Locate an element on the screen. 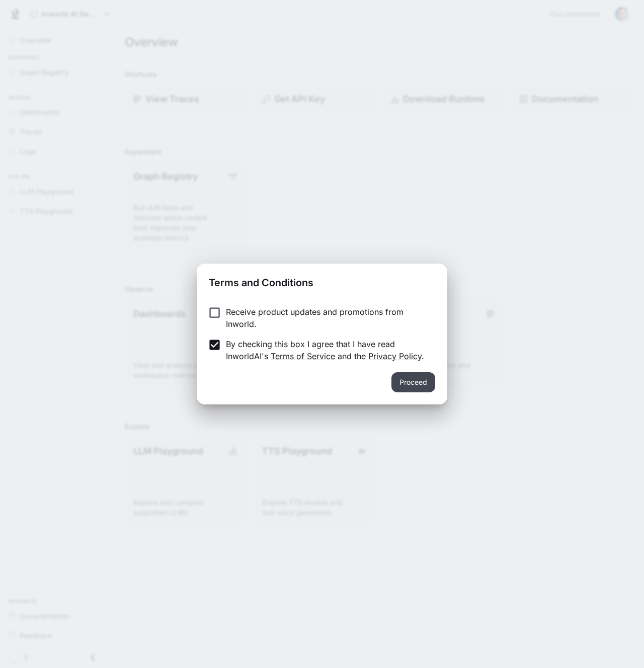  a: Terms of Service is located at coordinates (303, 356).